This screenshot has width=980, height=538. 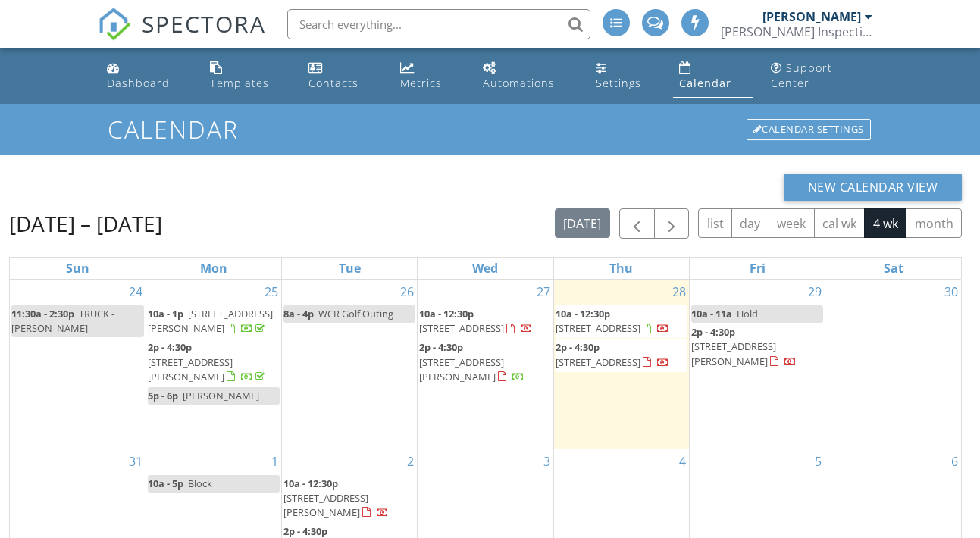 What do you see at coordinates (840, 223) in the screenshot?
I see `button: cal wk` at bounding box center [840, 223].